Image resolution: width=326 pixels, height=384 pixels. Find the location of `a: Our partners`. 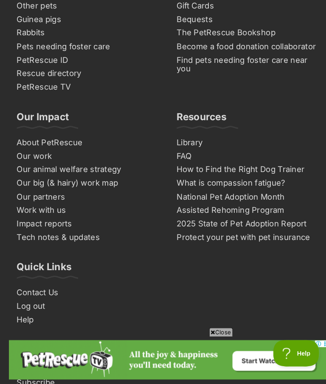

a: Our partners is located at coordinates (86, 203).